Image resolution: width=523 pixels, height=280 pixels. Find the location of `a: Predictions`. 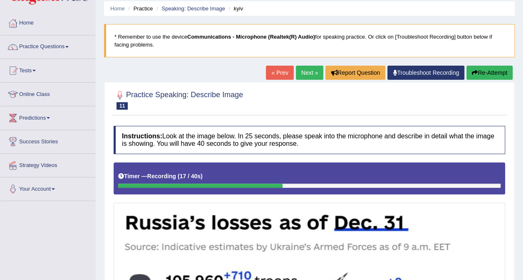

a: Predictions is located at coordinates (48, 117).